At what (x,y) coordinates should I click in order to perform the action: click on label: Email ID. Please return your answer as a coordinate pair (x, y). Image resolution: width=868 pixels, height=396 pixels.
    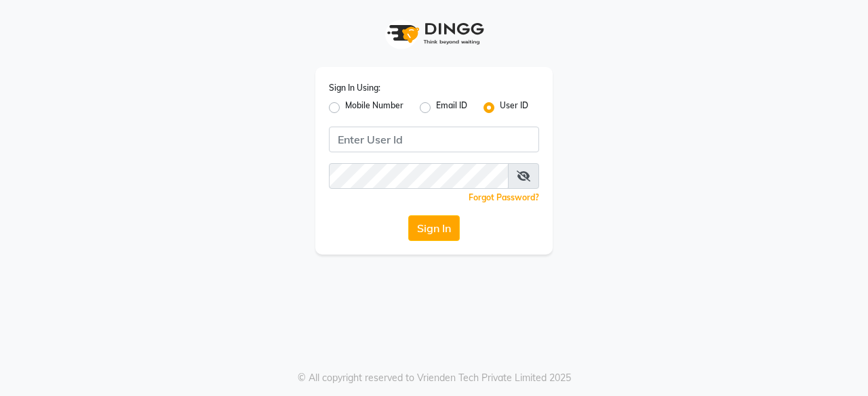
    Looking at the image, I should click on (451, 108).